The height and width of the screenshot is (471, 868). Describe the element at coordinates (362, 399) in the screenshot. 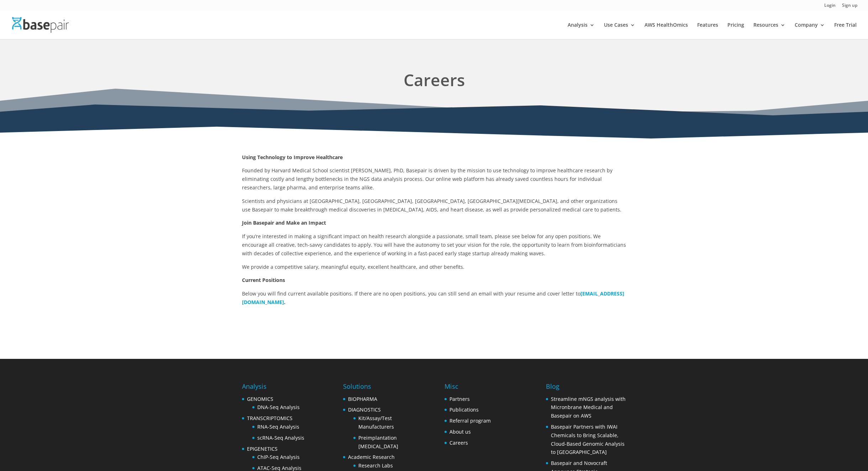

I see `a: BIOPHARMA` at that location.